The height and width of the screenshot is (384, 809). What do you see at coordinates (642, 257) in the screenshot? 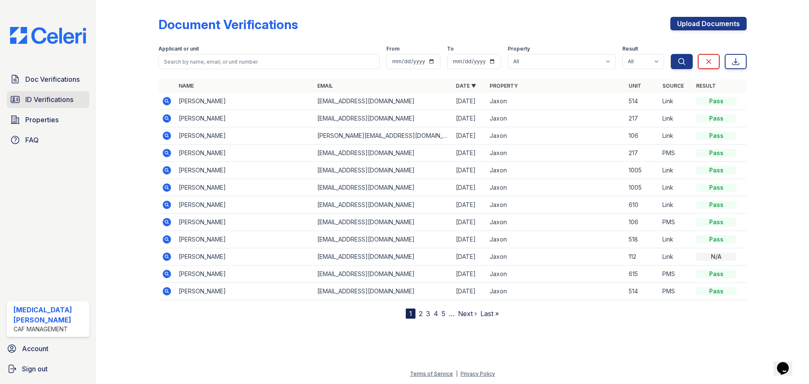
I see `td: 112` at bounding box center [642, 257].